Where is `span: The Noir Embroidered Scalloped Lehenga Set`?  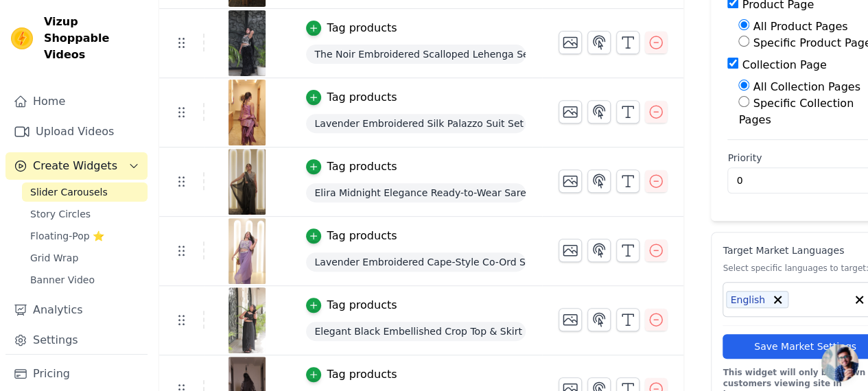
span: The Noir Embroidered Scalloped Lehenga Set is located at coordinates (416, 54).